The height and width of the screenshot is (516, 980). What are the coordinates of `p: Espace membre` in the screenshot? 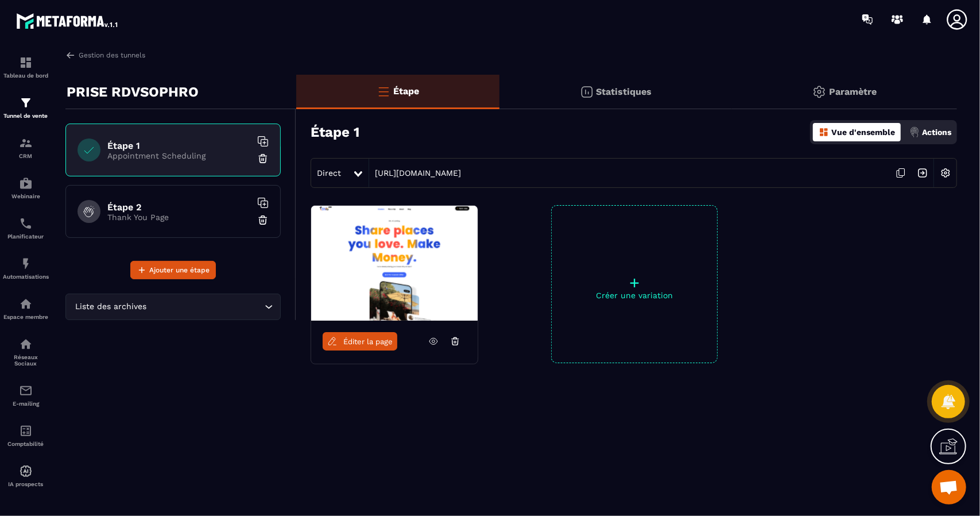 It's located at (26, 316).